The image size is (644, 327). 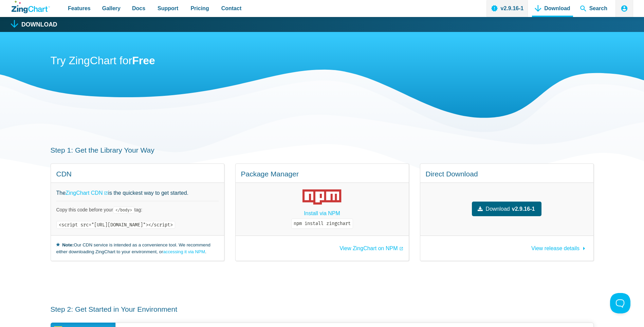 What do you see at coordinates (138, 174) in the screenshot?
I see `h4: CDN` at bounding box center [138, 174].